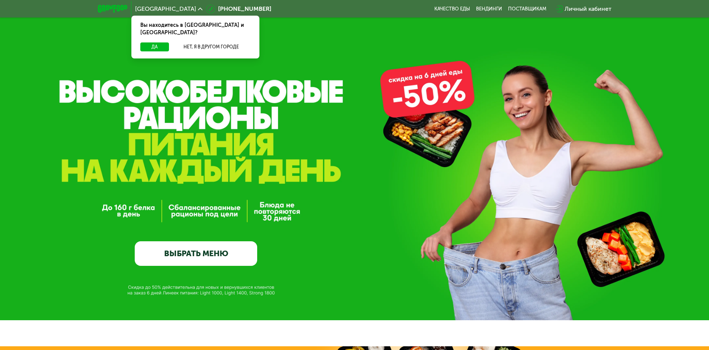  Describe the element at coordinates (211, 47) in the screenshot. I see `button: Нет, я в другом городе` at that location.